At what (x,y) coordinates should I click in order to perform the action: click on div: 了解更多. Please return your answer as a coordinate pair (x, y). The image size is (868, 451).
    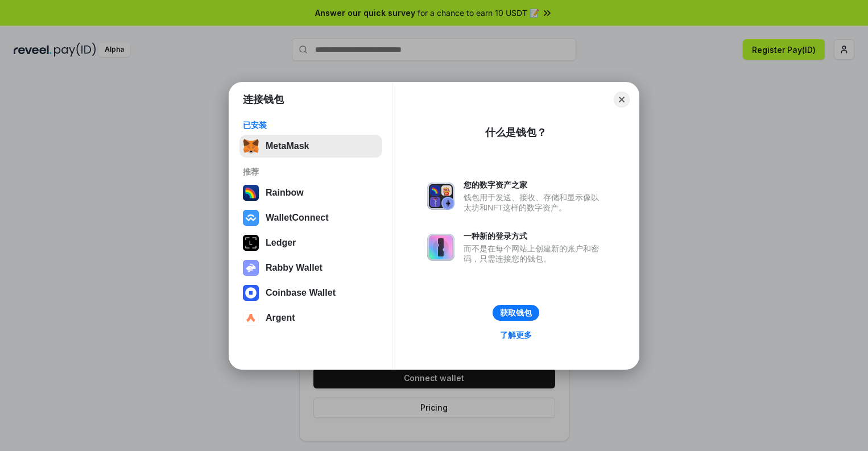
    Looking at the image, I should click on (516, 335).